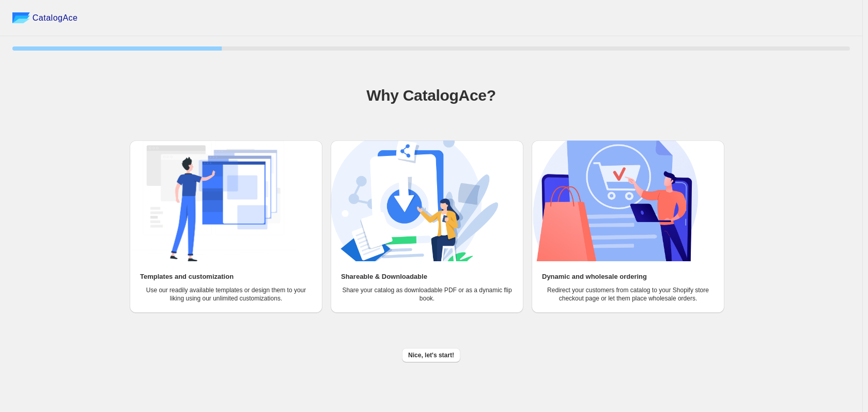  Describe the element at coordinates (186, 276) in the screenshot. I see `h2: Templates and customization` at that location.